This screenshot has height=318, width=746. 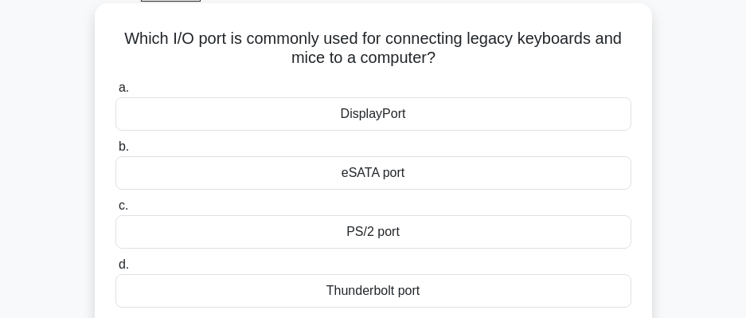 I want to click on span: d., so click(x=123, y=264).